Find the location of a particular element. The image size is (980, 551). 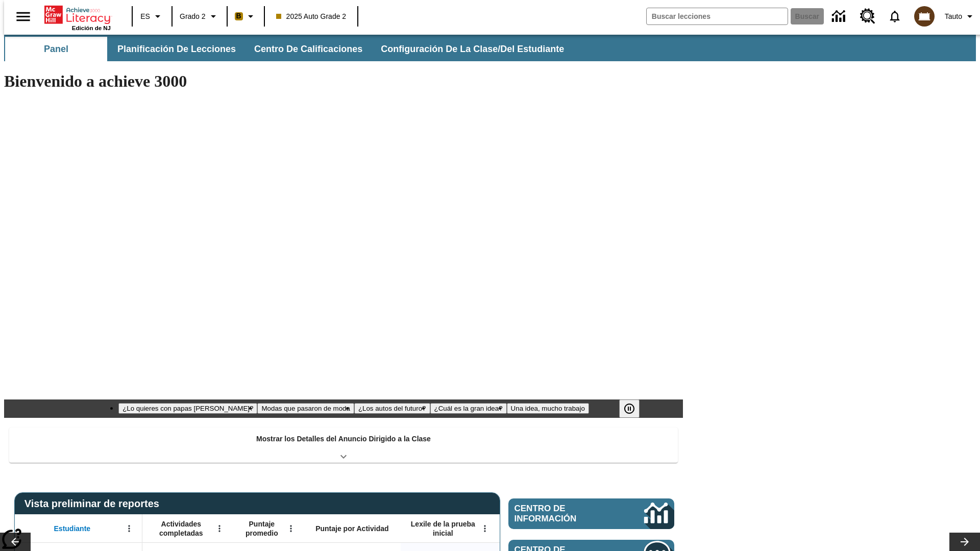

div: Pausar is located at coordinates (634, 409).